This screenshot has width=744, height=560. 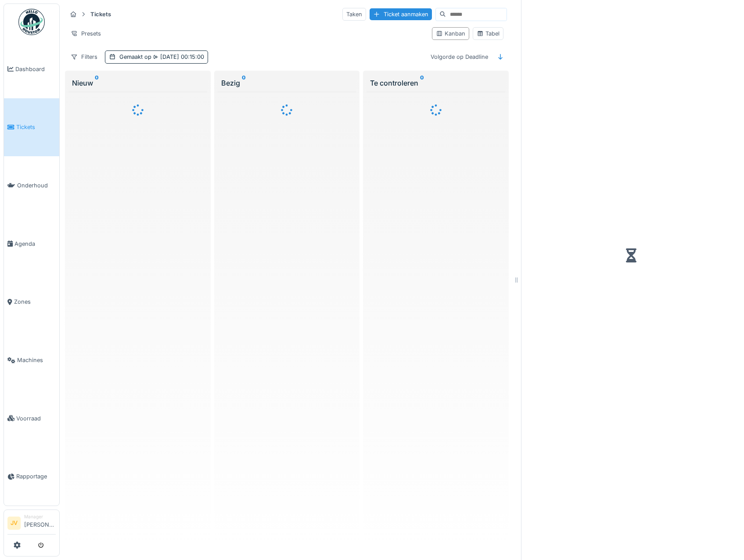 I want to click on div: Bezig, so click(x=287, y=83).